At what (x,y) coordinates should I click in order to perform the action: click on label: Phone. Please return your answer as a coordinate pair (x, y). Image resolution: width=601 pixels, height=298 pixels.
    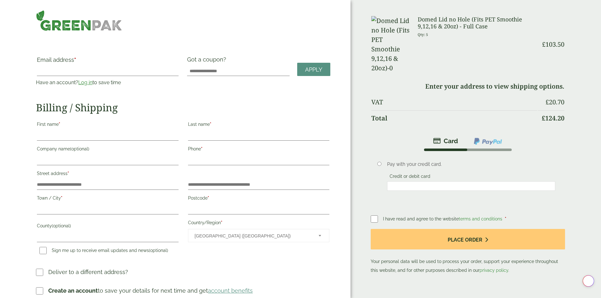
    Looking at the image, I should click on (259, 150).